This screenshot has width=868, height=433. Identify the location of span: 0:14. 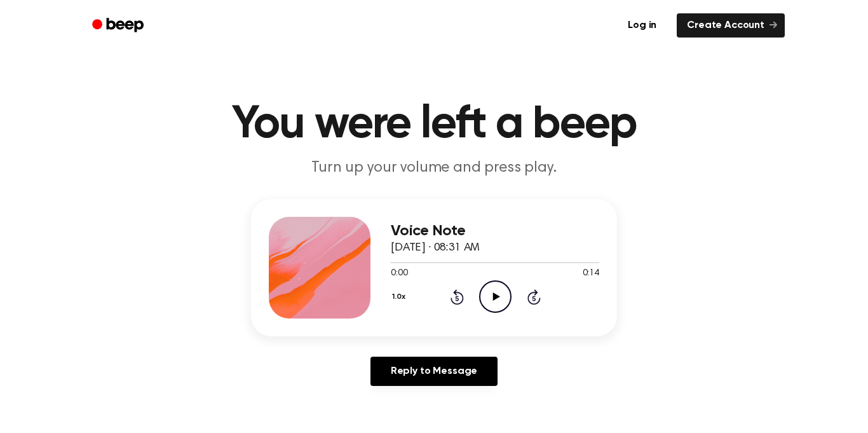
(591, 273).